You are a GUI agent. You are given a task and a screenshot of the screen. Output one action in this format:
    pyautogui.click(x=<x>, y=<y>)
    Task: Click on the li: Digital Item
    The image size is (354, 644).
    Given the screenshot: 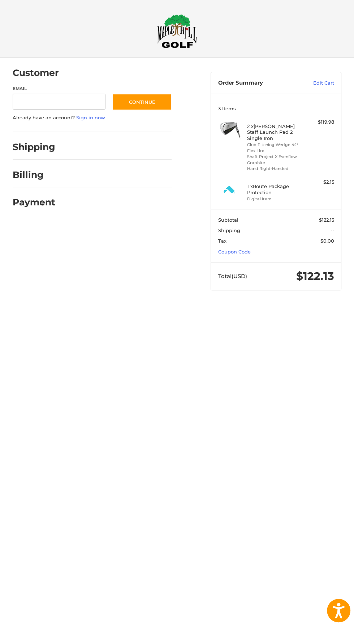 What is the action you would take?
    pyautogui.click(x=275, y=199)
    